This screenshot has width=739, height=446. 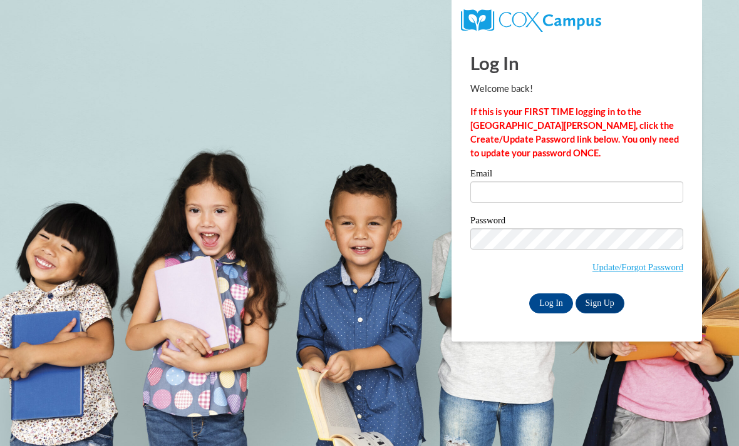 I want to click on a: Sign Up, so click(x=600, y=304).